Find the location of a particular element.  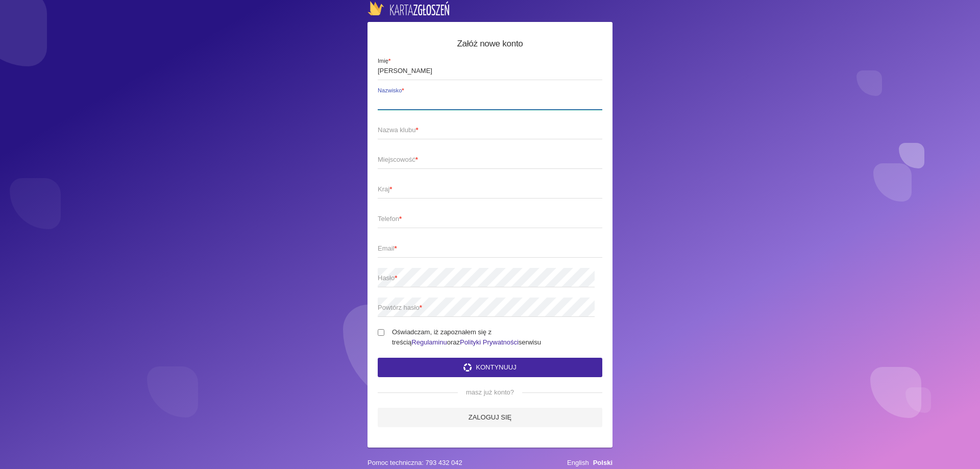

input: Nazwa klubu* is located at coordinates (490, 130).